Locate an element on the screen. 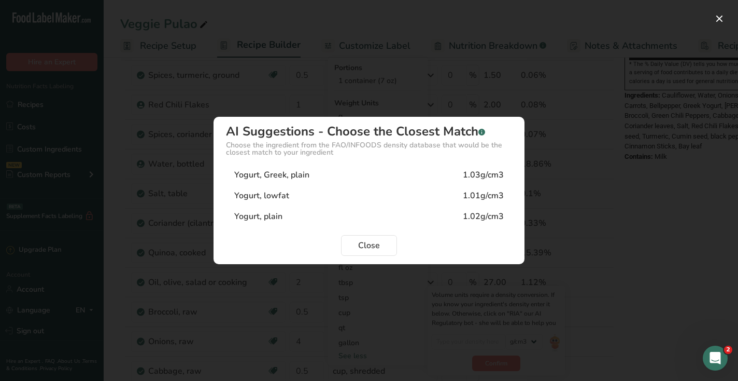 Image resolution: width=738 pixels, height=381 pixels. span: Close is located at coordinates (369, 245).